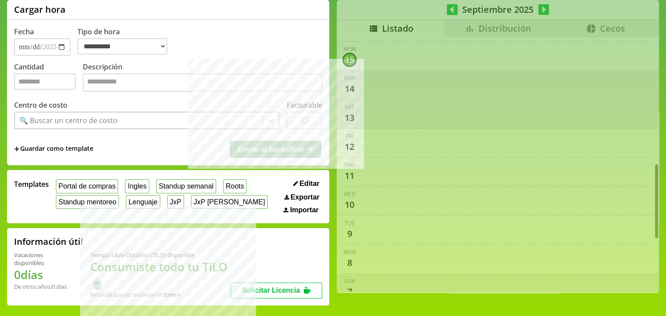 The width and height of the screenshot is (666, 316). What do you see at coordinates (202, 83) in the screenshot?
I see `textarea: Descripción` at bounding box center [202, 83].